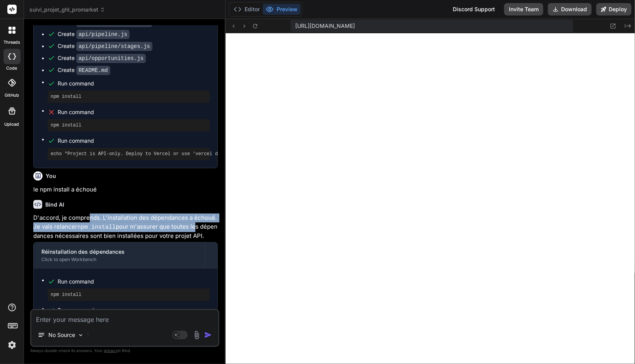 Image resolution: width=635 pixels, height=364 pixels. I want to click on div: Discord Support, so click(474, 9).